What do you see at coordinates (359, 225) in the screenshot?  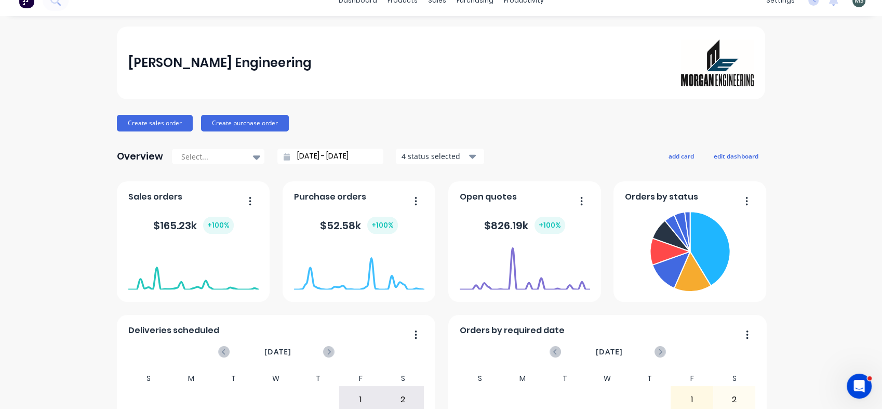 I see `div: $ 52.58k` at bounding box center [359, 225].